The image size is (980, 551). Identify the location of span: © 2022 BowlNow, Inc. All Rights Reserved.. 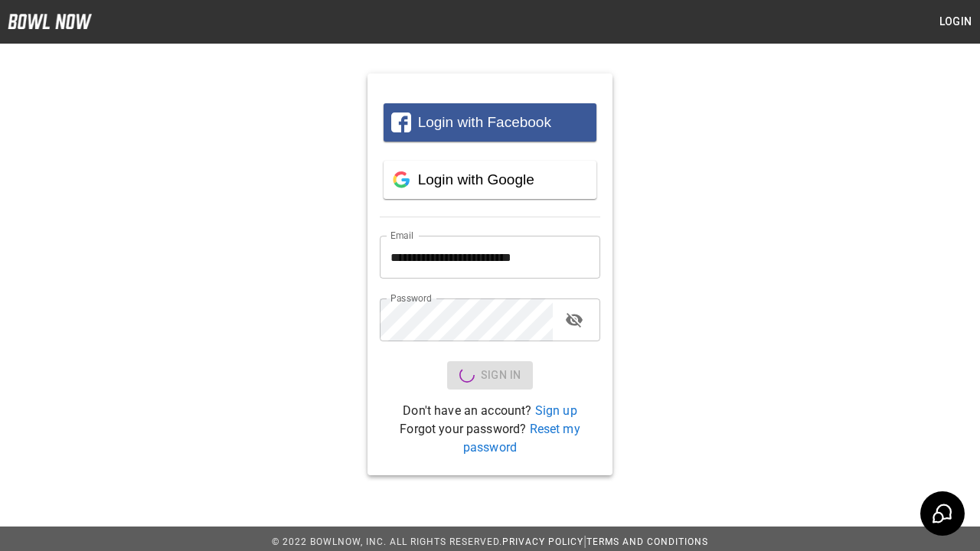
(387, 542).